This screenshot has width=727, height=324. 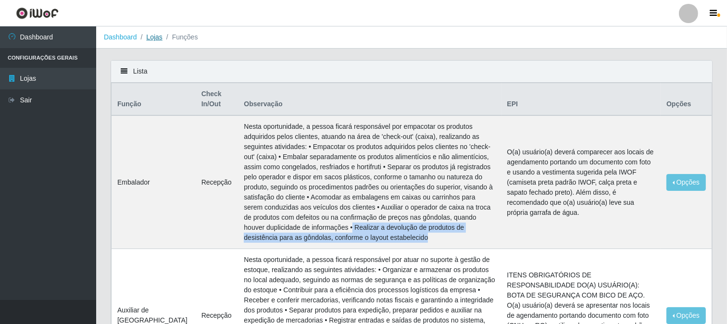 What do you see at coordinates (120, 37) in the screenshot?
I see `a: Dashboard` at bounding box center [120, 37].